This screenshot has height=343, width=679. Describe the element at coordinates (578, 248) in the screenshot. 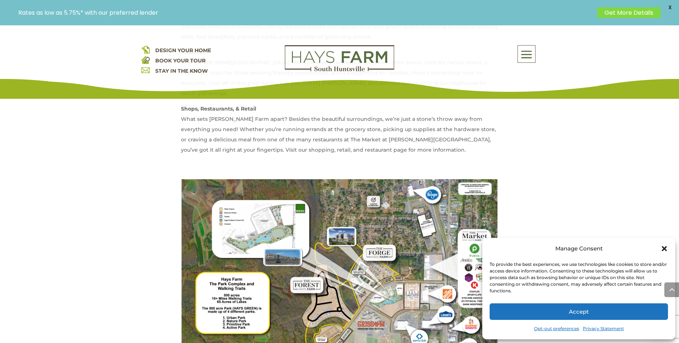

I see `div: Manage Consent` at that location.